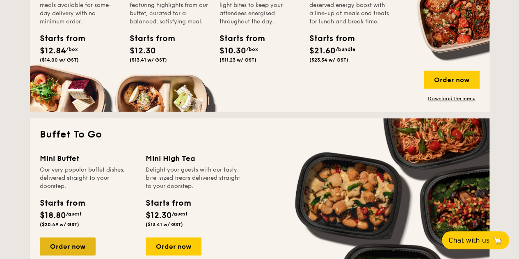 The width and height of the screenshot is (519, 259). Describe the element at coordinates (53, 51) in the screenshot. I see `span: $12.84` at that location.